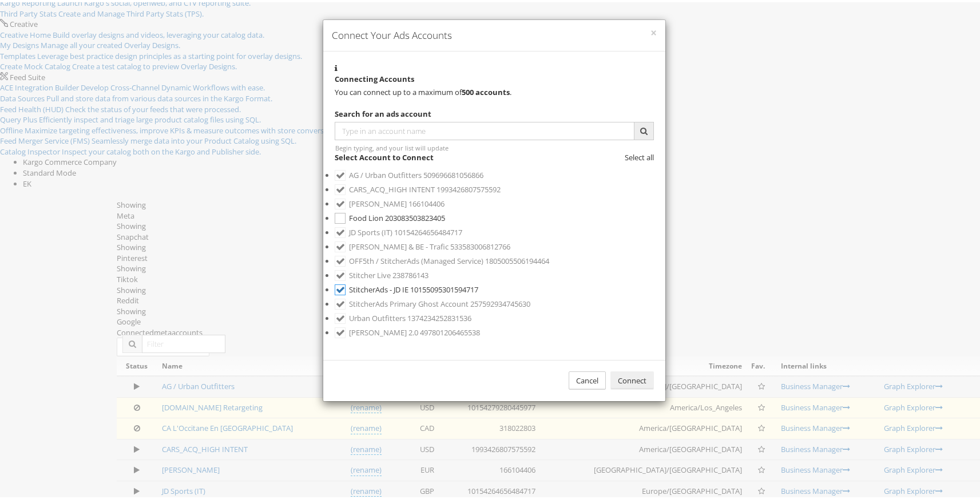 The image size is (980, 499). What do you see at coordinates (371, 231) in the screenshot?
I see `span: JD Sports (IT)` at bounding box center [371, 231].